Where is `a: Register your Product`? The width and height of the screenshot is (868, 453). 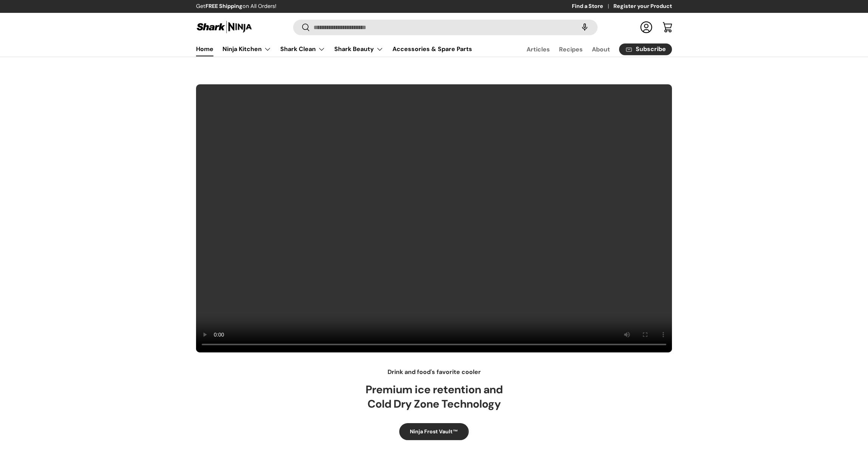 a: Register your Product is located at coordinates (642, 7).